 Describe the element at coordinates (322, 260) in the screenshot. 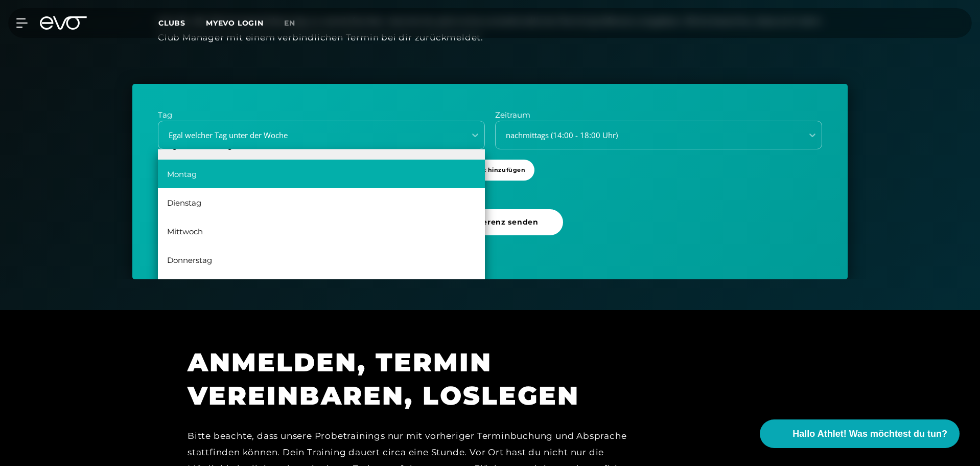

I see `div: Donnerstag` at that location.